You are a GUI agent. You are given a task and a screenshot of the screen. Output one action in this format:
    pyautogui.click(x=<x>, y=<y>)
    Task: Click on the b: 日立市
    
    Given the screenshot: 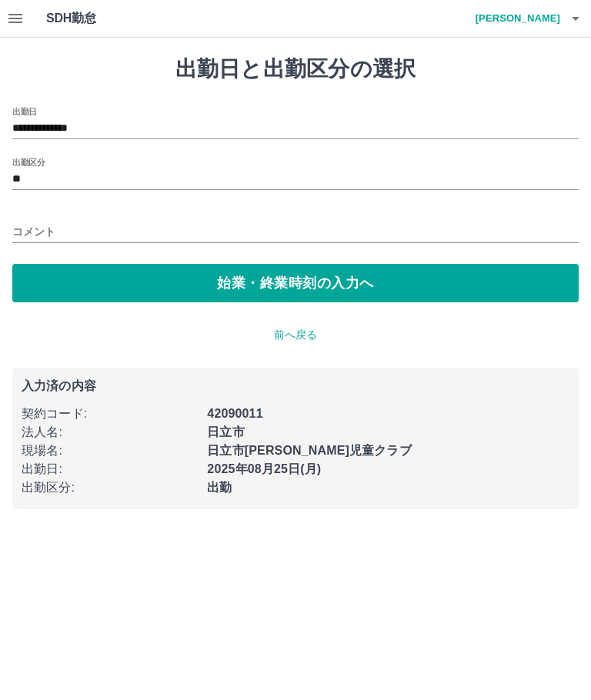 What is the action you would take?
    pyautogui.click(x=226, y=431)
    